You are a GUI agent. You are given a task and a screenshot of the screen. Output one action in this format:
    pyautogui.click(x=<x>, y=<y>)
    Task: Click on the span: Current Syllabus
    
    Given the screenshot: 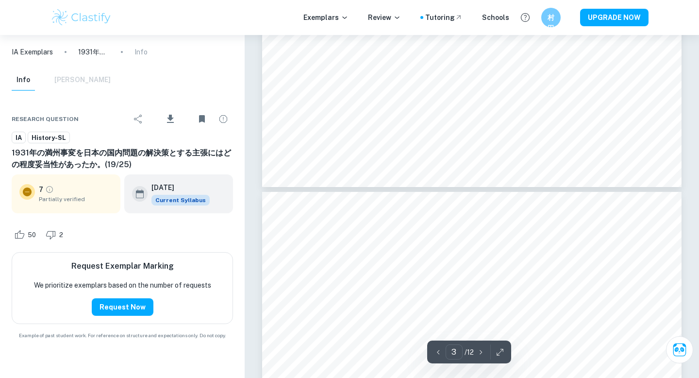 What is the action you would take?
    pyautogui.click(x=181, y=200)
    